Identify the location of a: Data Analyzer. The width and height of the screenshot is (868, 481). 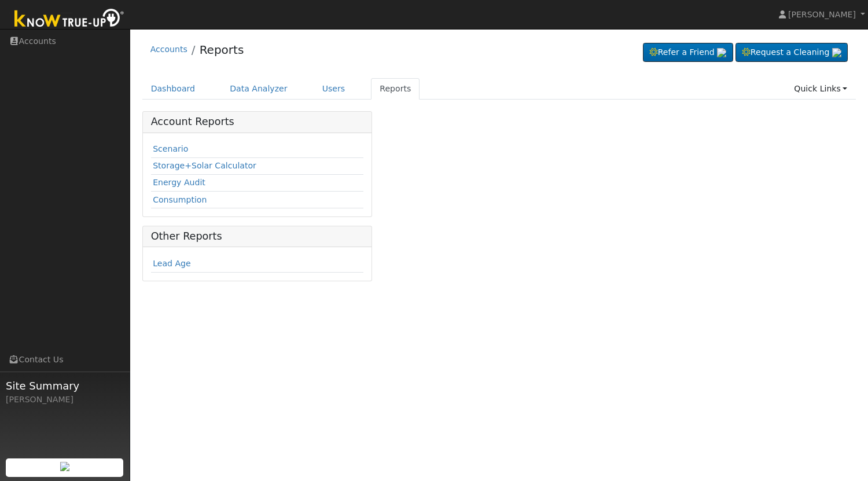
(259, 89).